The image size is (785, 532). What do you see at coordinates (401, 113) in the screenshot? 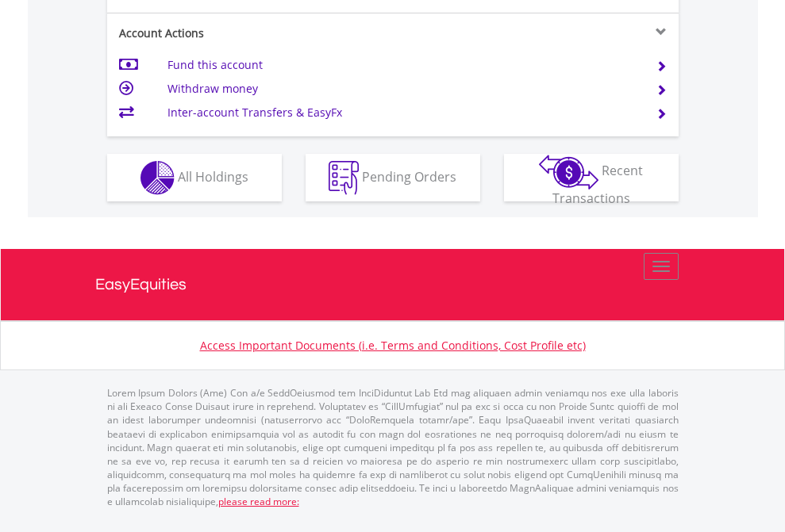
I see `td: Inter-account Transfers & EasyFx` at bounding box center [401, 113].